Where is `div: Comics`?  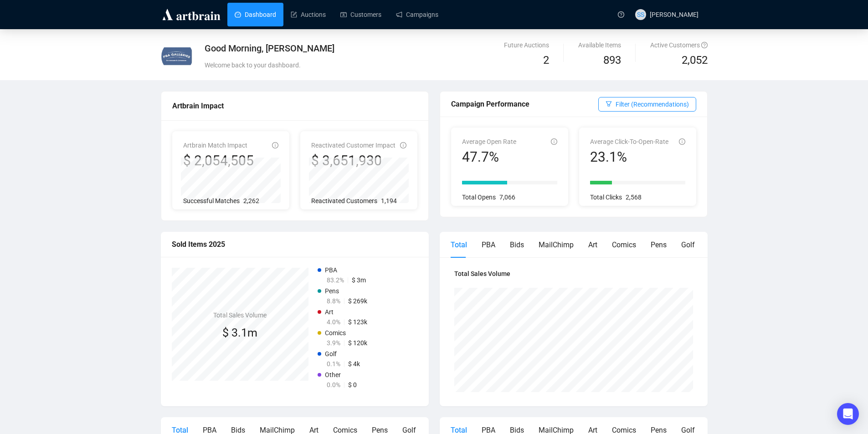
div: Comics is located at coordinates (624, 244).